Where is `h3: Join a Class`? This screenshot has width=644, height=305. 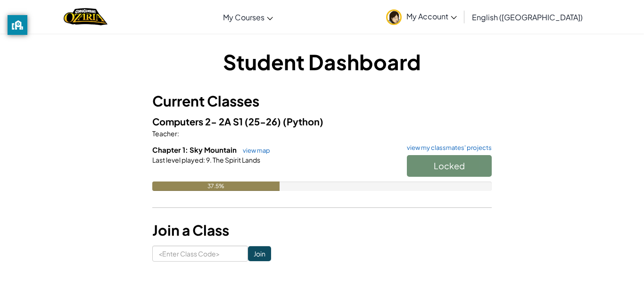 h3: Join a Class is located at coordinates (322, 230).